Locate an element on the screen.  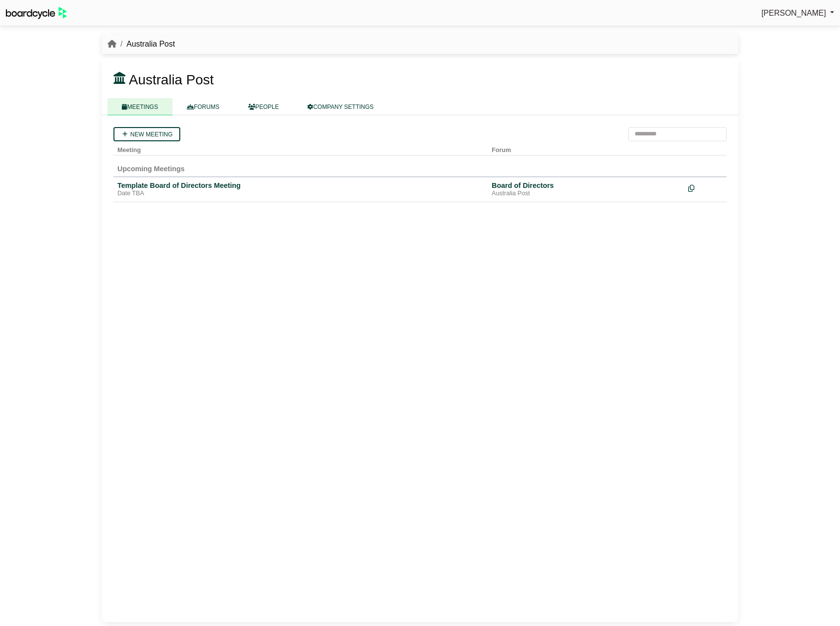
a: PEOPLE is located at coordinates (263, 107).